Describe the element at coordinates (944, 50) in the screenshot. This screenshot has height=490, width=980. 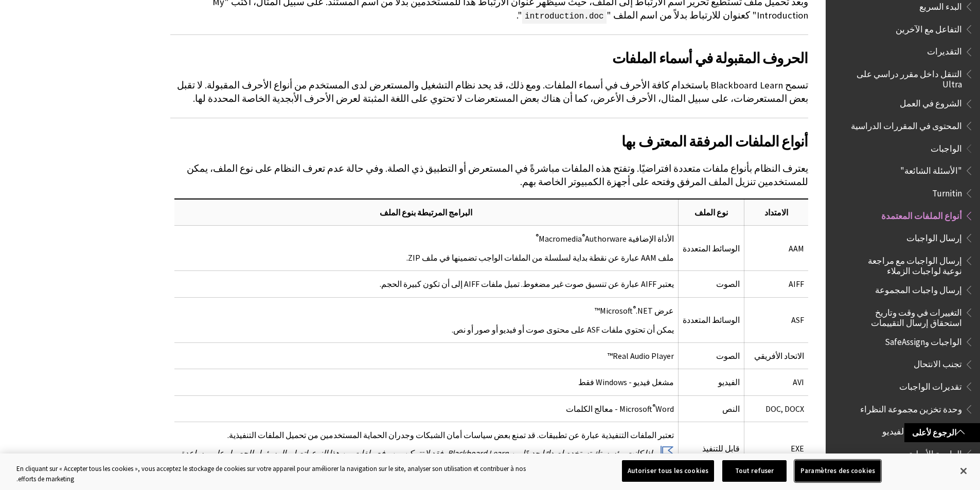
I see `span: التقديرات` at that location.